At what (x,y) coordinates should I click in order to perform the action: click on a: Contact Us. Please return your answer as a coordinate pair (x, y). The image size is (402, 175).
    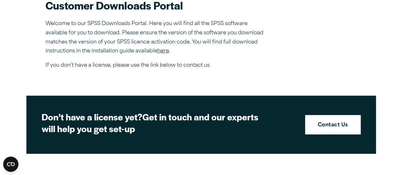
    Looking at the image, I should click on (333, 125).